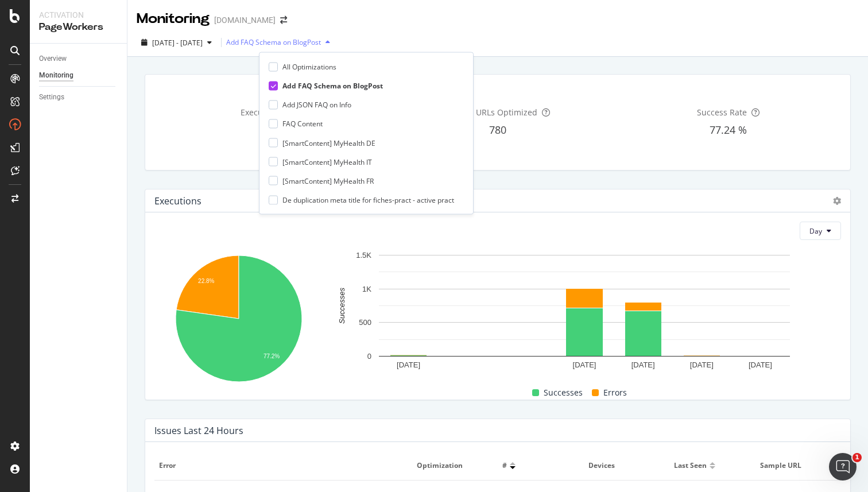 The height and width of the screenshot is (492, 868). What do you see at coordinates (368, 199) in the screenshot?
I see `div: De duplication meta title for fiches-pract - active pract` at bounding box center [368, 199].